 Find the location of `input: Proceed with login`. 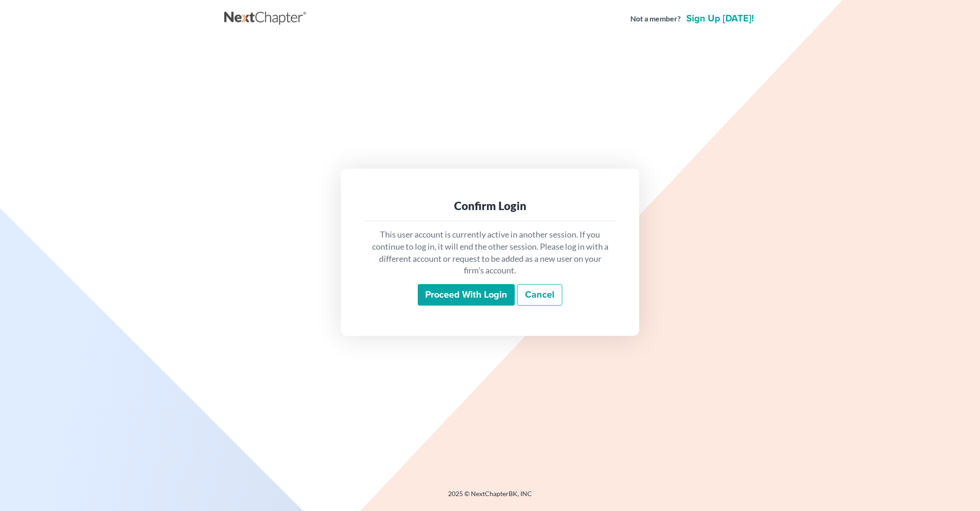

input: Proceed with login is located at coordinates (466, 295).